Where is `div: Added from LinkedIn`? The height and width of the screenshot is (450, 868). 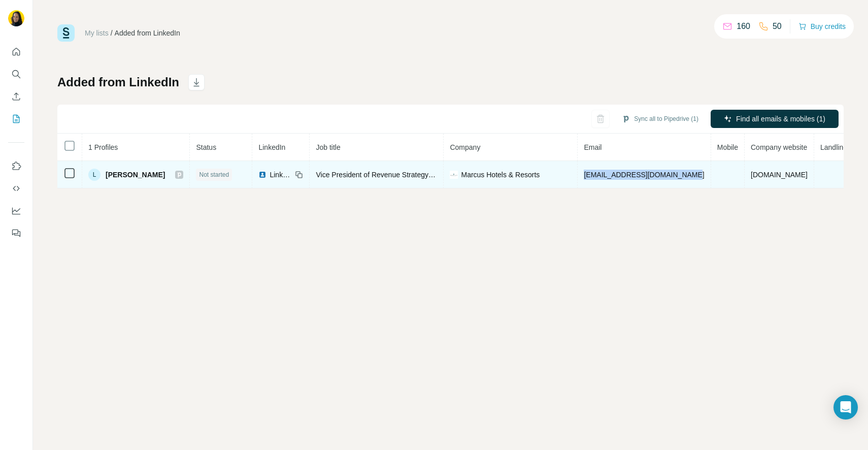 div: Added from LinkedIn is located at coordinates (147, 33).